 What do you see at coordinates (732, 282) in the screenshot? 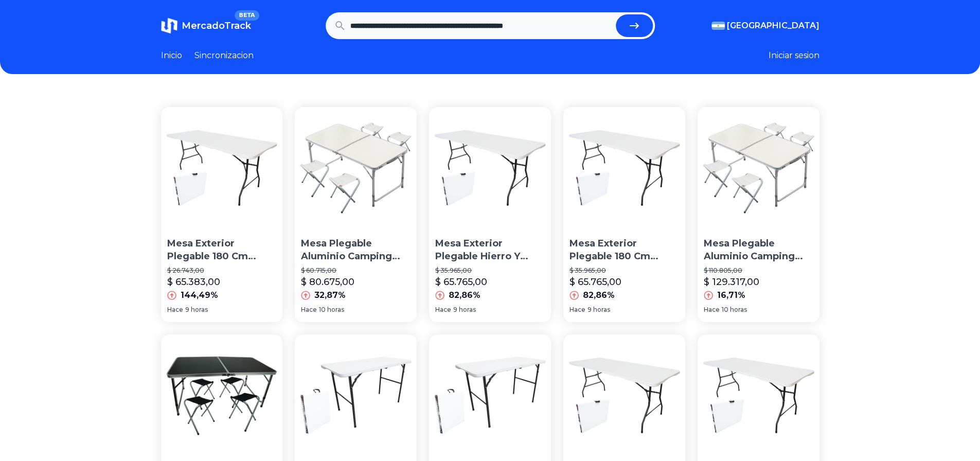
I see `p: $ 129.317,00` at bounding box center [732, 282].